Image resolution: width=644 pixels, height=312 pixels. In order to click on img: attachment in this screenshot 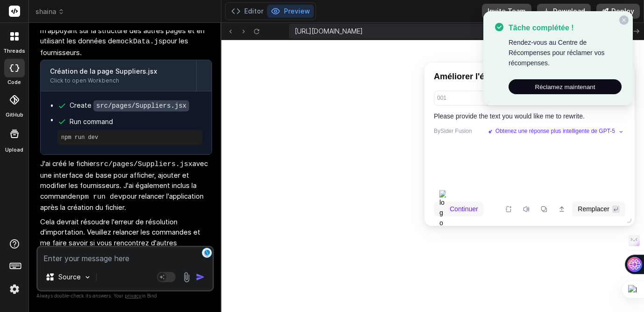, I will do `click(186, 277)`.